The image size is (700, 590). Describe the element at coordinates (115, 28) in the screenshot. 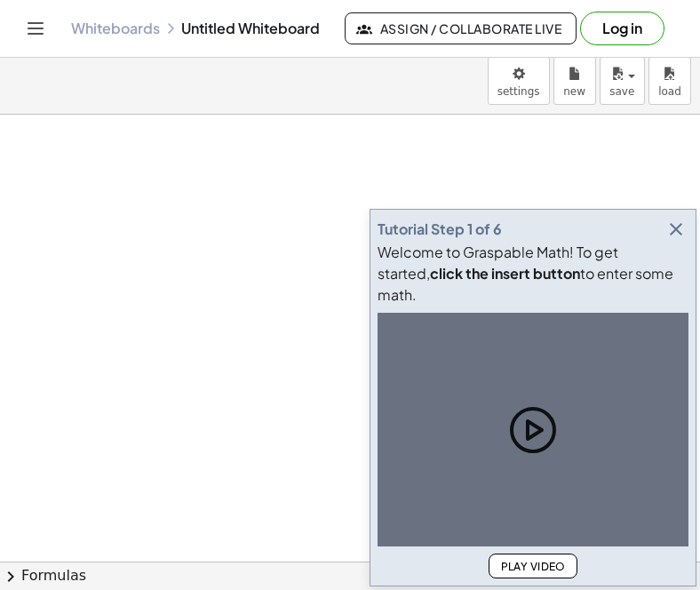

I see `a: Whiteboards` at that location.